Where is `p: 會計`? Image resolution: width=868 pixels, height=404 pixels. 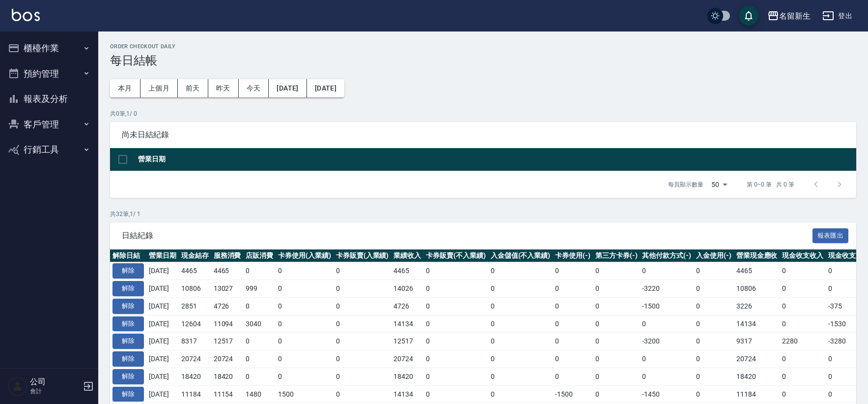 p: 會計 is located at coordinates (55, 391).